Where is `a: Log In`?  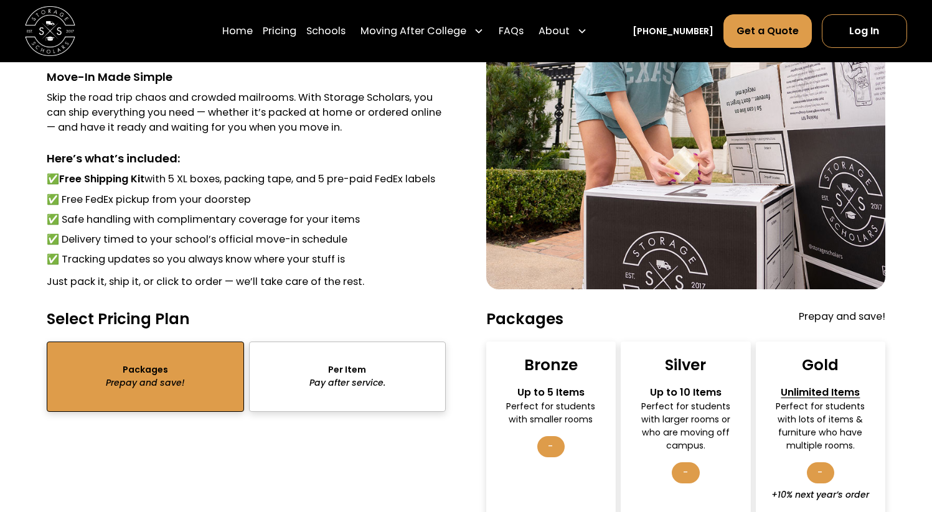 a: Log In is located at coordinates (864, 31).